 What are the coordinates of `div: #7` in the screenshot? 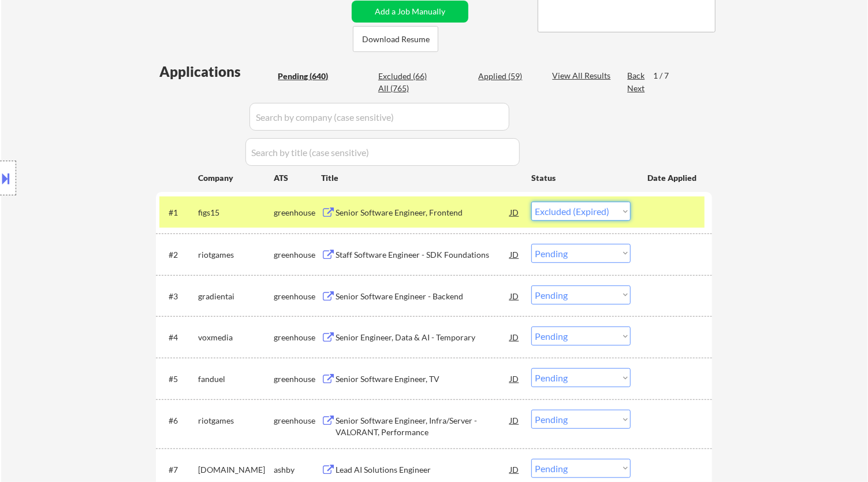 It's located at (179, 470).